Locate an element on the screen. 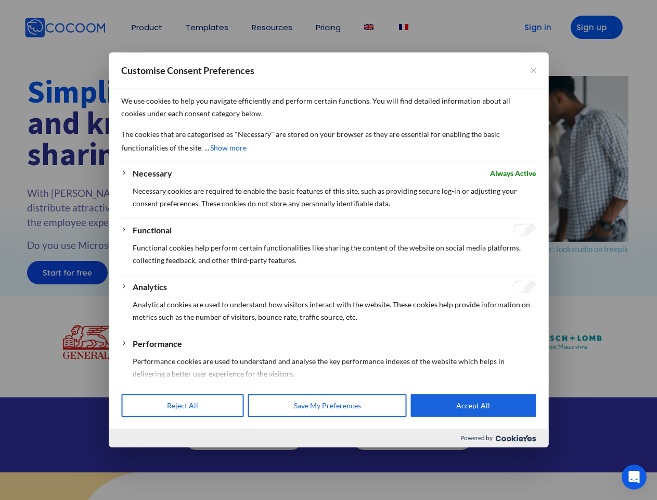 The height and width of the screenshot is (500, 657). p: Functional cookies help perform certain functionalities like sharing the content of the website o... is located at coordinates (334, 254).